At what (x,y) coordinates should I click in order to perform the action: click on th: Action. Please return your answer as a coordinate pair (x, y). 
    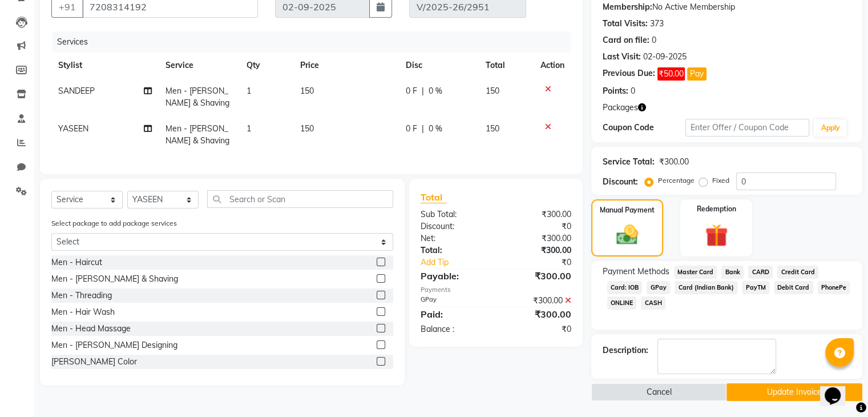
    Looking at the image, I should click on (553, 65).